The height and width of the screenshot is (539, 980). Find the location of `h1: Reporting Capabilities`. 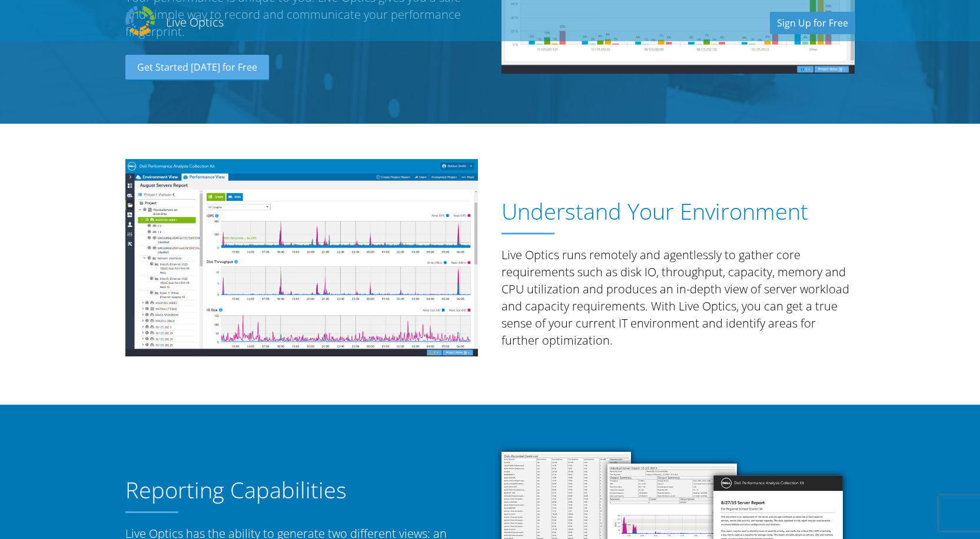

h1: Reporting Capabilities is located at coordinates (299, 489).